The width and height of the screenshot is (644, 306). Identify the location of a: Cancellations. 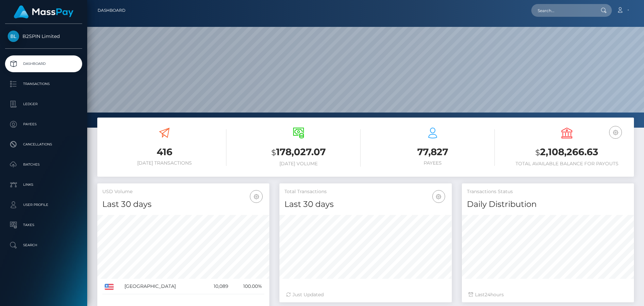
(44, 144).